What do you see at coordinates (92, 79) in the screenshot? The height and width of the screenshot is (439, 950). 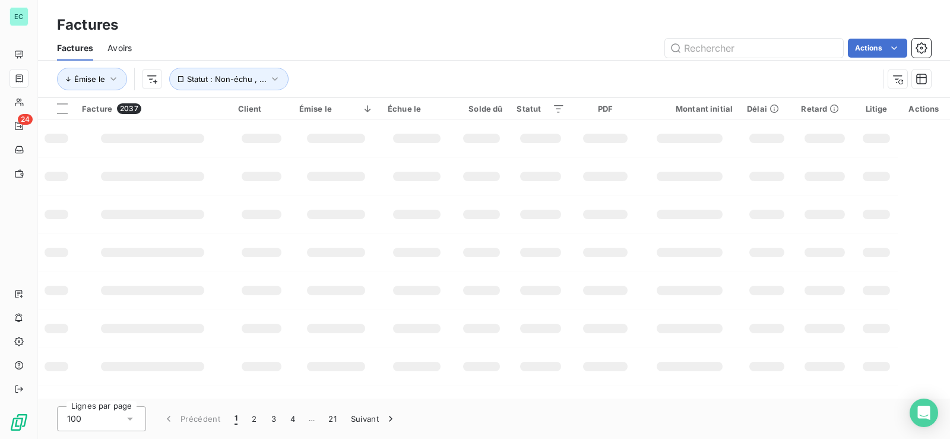 I see `button: Émise le` at bounding box center [92, 79].